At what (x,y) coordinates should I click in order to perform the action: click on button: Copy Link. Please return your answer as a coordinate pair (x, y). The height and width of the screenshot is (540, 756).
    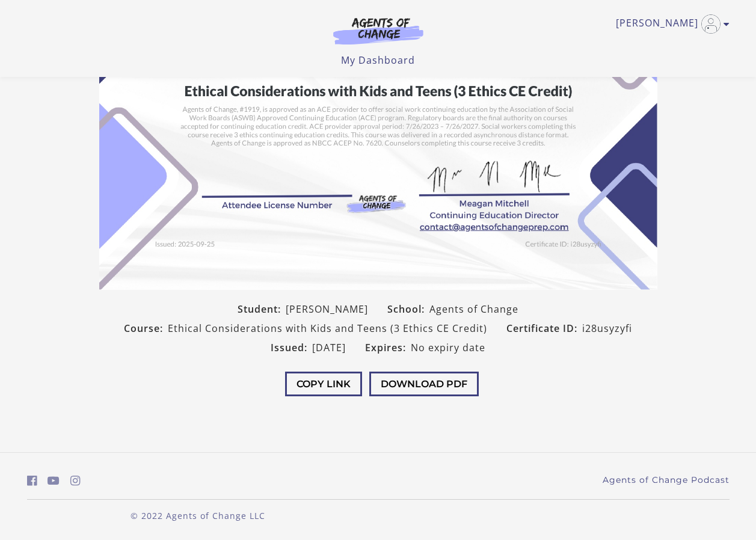
    Looking at the image, I should click on (324, 384).